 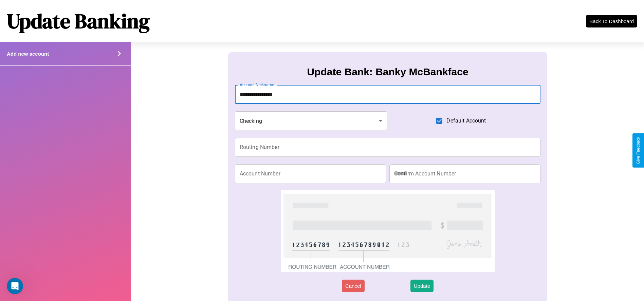 I want to click on button: Back To Dashboard, so click(x=612, y=21).